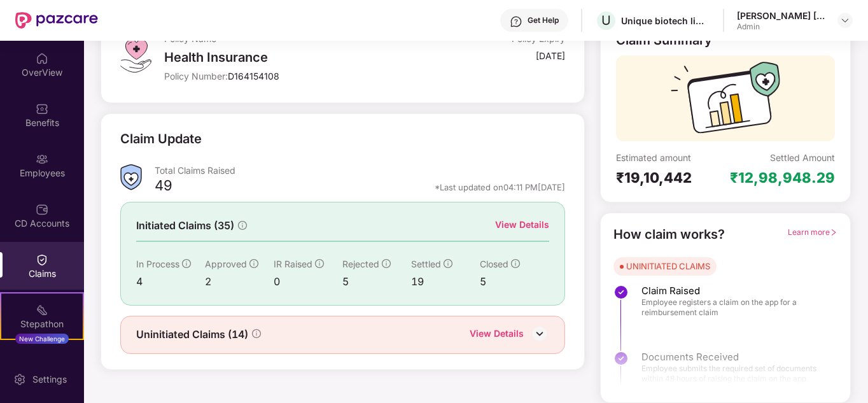 The image size is (868, 403). Describe the element at coordinates (42, 209) in the screenshot. I see `img: svg+xml;base64,PHN2ZyBpZD0iQ0RfQWNjb3VudHMiIGRhdGEtbmFtZT0iQ0QgQWNjb3VudHMiIHhtbG5zPSJodHRwOi8vd3...` at that location.